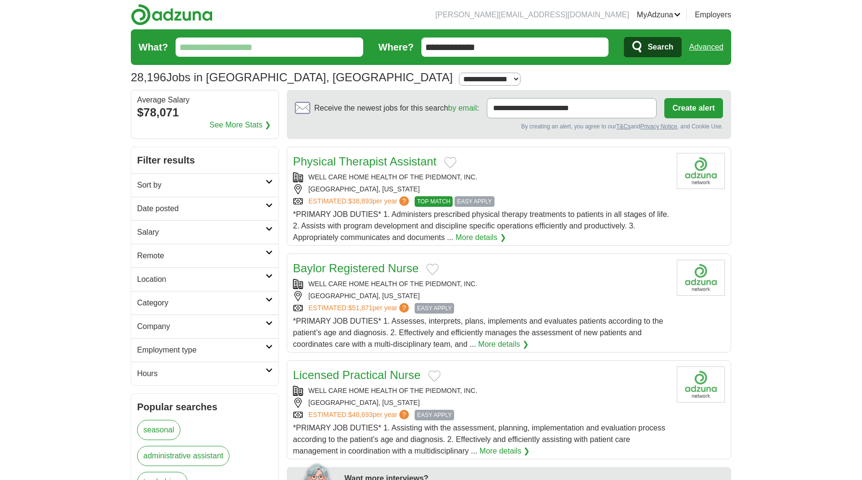 This screenshot has width=862, height=480. Describe the element at coordinates (172, 14) in the screenshot. I see `img: Adzuna logo` at that location.